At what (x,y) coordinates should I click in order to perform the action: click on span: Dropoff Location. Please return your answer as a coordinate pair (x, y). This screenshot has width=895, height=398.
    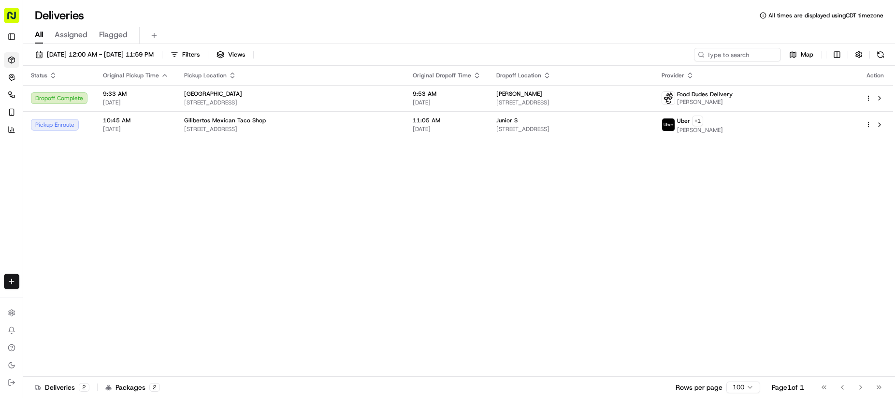
    Looking at the image, I should click on (519, 75).